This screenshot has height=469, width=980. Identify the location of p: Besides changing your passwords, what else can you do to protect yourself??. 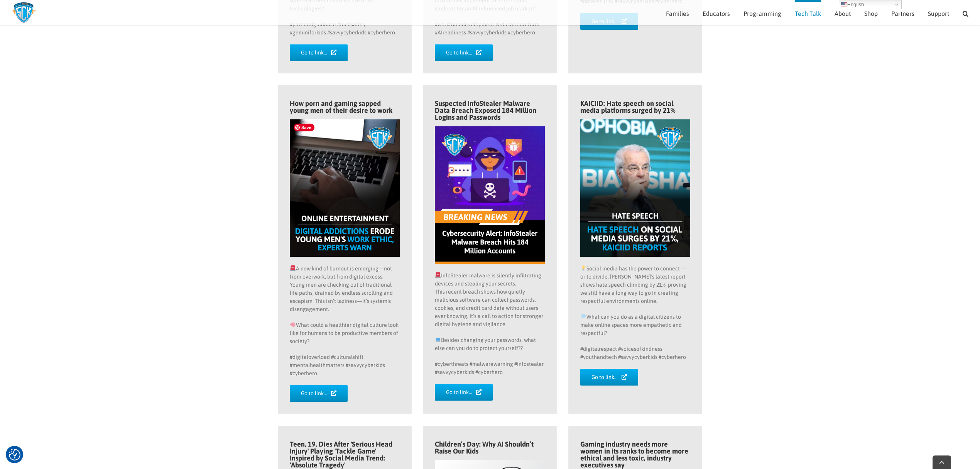
(490, 344).